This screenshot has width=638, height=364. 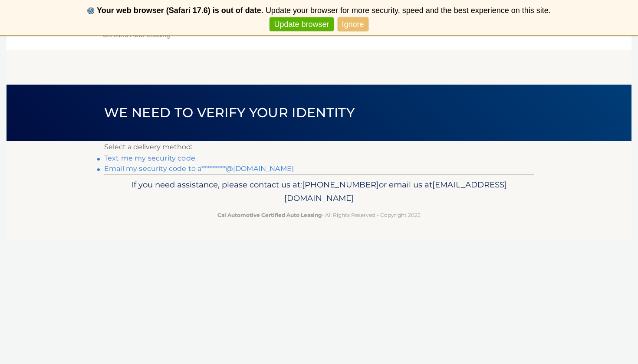 I want to click on p: If you need assistance, please contact us at: or email us at, so click(x=319, y=192).